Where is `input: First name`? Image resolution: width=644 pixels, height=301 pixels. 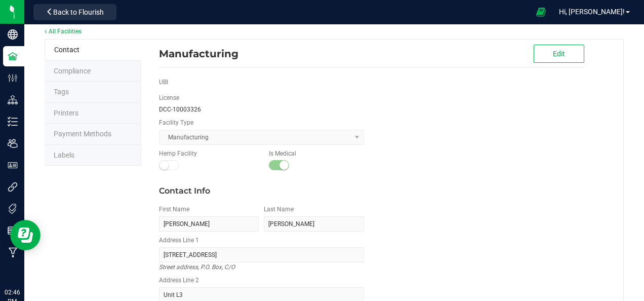 input: First name is located at coordinates (209, 224).